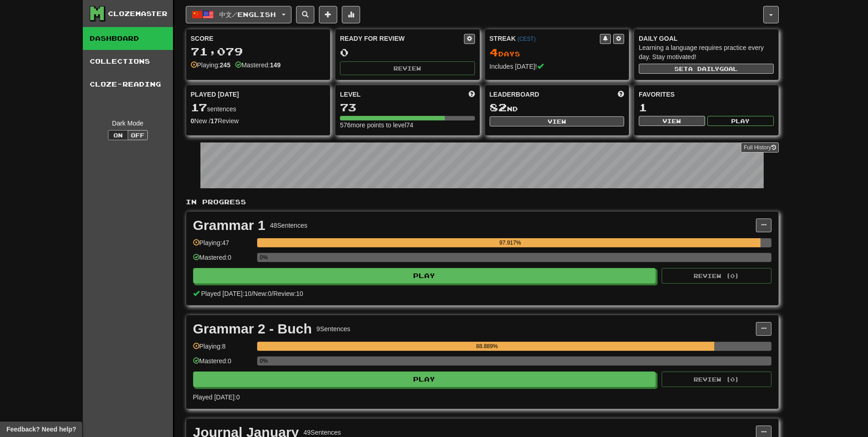 The image size is (868, 437). Describe the element at coordinates (275, 65) in the screenshot. I see `strong: 149` at that location.